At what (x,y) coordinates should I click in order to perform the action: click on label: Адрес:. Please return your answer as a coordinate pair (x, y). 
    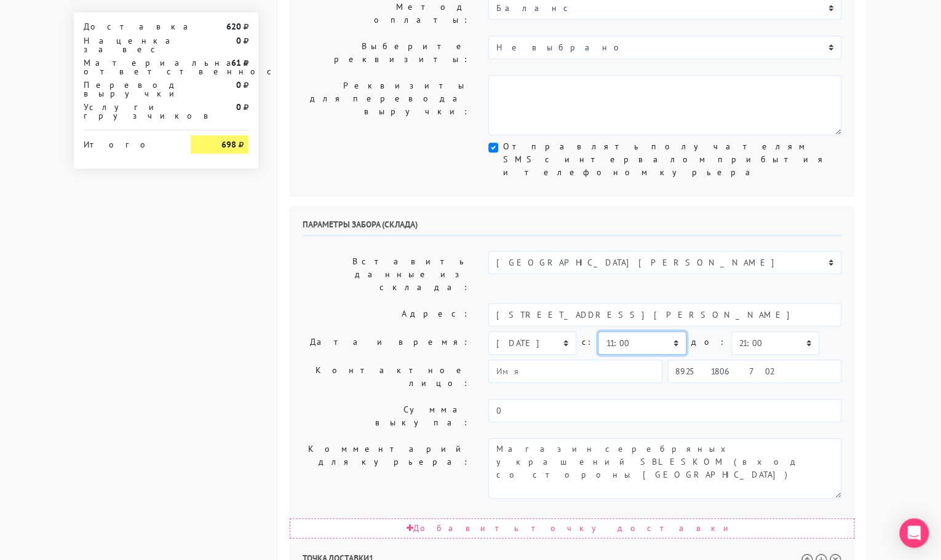
    Looking at the image, I should click on (386, 315).